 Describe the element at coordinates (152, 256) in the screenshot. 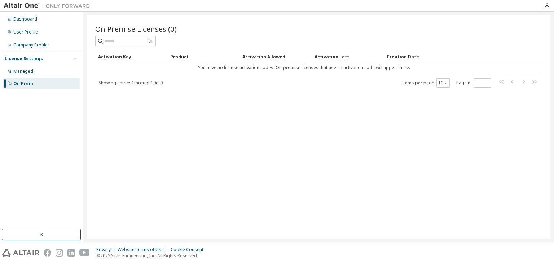

I see `p: © 2025 Altair Engineering, Inc. All Rights Reserved.` at that location.